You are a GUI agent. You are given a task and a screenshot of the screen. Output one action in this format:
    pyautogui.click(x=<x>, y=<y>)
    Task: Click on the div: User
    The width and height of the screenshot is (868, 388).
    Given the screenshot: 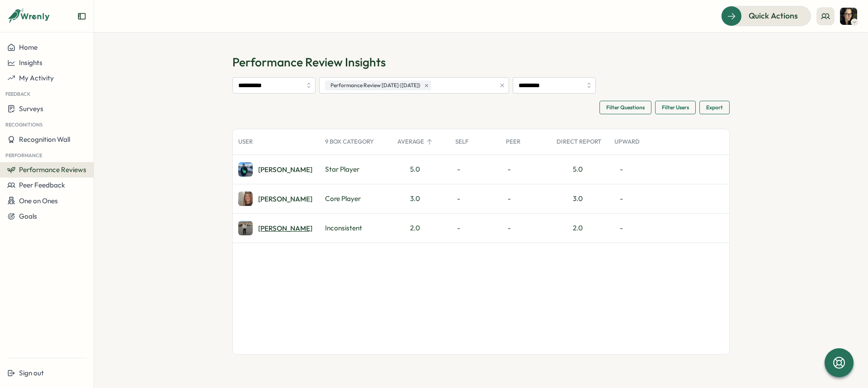 What is the action you would take?
    pyautogui.click(x=276, y=142)
    